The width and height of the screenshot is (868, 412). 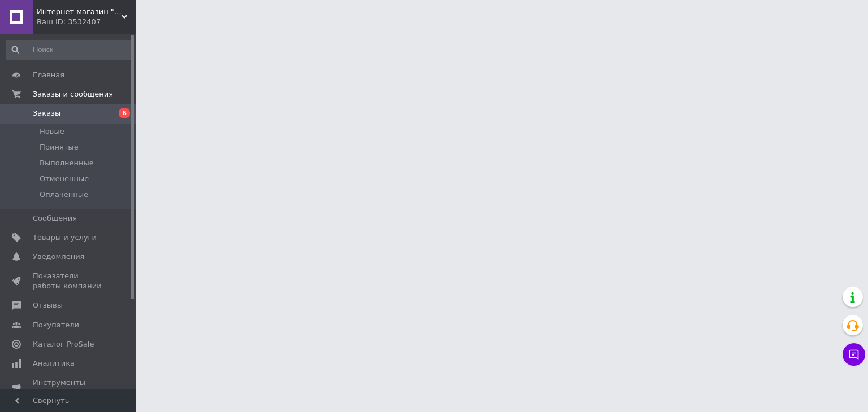 I want to click on span: Сообщения, so click(x=55, y=218).